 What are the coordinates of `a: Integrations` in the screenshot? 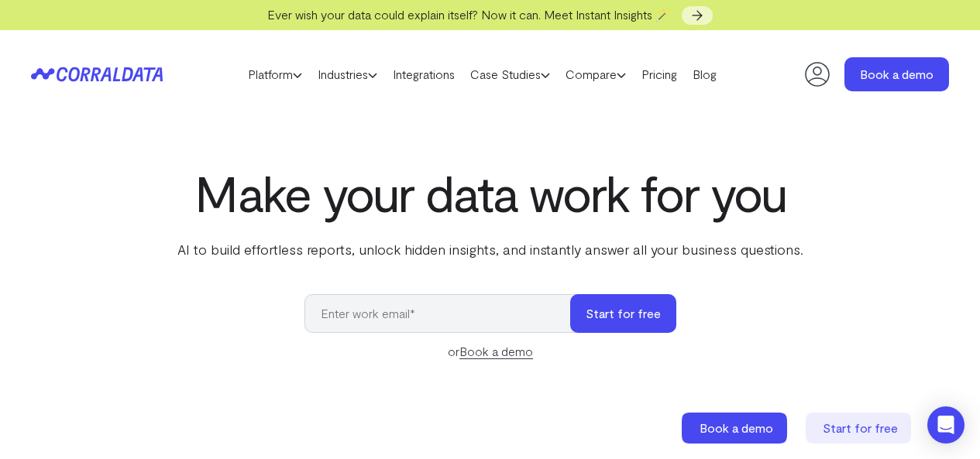 It's located at (424, 75).